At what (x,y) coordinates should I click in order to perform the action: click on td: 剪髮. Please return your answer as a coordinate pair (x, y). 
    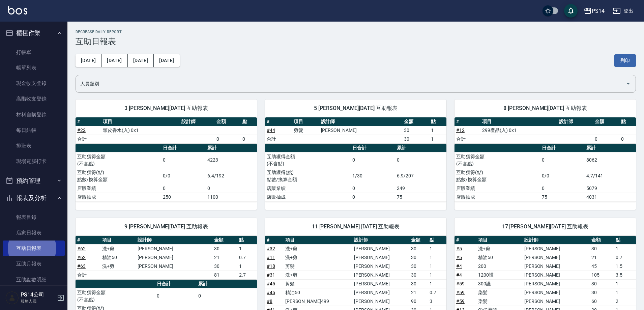
    Looking at the image, I should click on (318, 284).